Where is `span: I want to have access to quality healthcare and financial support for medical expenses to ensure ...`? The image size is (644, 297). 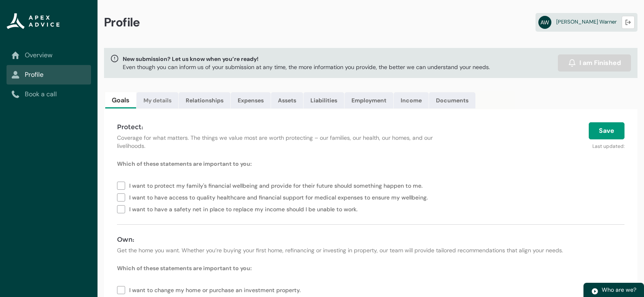 span: I want to have access to quality healthcare and financial support for medical expenses to ensure ... is located at coordinates (280, 197).